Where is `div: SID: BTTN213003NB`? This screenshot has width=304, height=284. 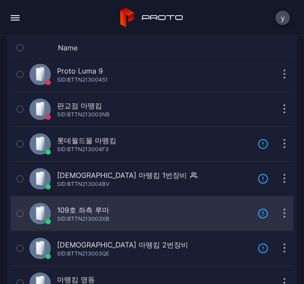
div: SID: BTTN213003NB is located at coordinates (83, 115).